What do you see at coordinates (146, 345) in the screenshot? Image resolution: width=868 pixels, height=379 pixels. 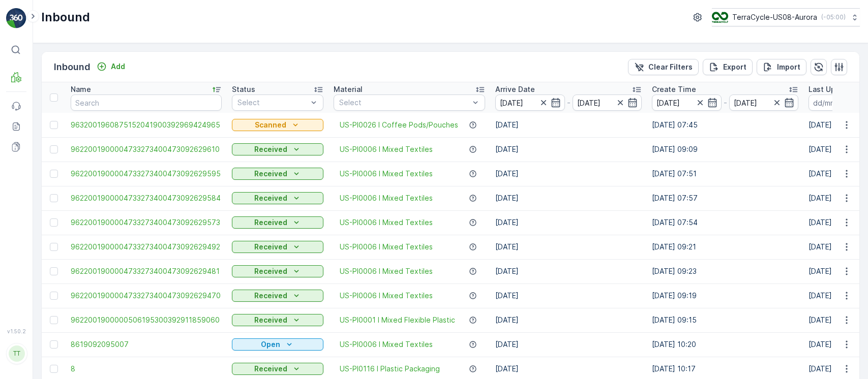 I see `span: 8619092095007` at bounding box center [146, 345].